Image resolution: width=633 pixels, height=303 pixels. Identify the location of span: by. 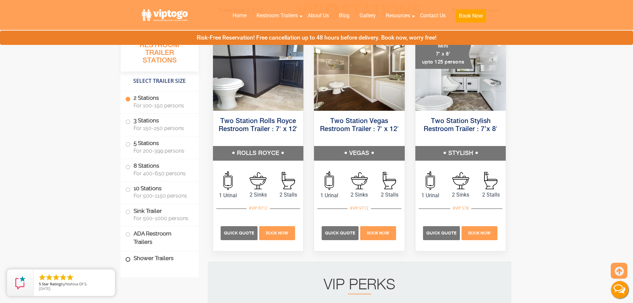
(74, 284).